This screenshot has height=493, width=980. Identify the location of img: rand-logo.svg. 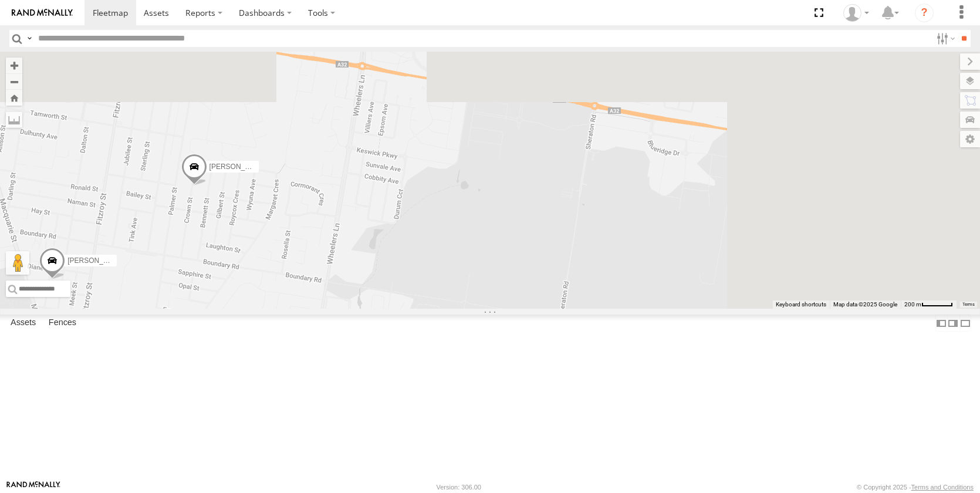
(42, 13).